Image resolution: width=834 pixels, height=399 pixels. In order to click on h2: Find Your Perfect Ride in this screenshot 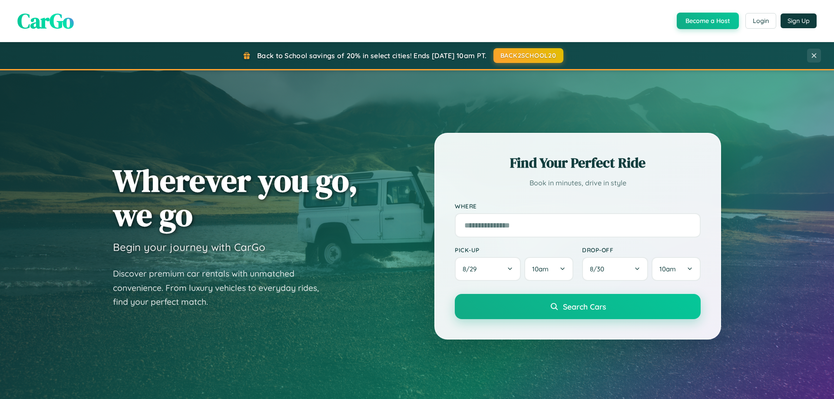, I will do `click(578, 163)`.